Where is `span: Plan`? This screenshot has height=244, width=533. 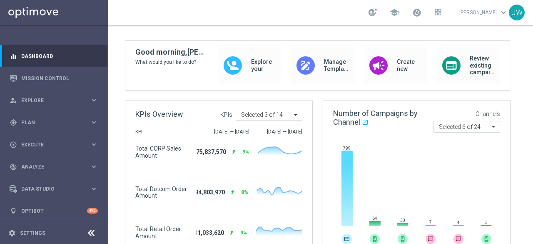 span: Plan is located at coordinates (55, 122).